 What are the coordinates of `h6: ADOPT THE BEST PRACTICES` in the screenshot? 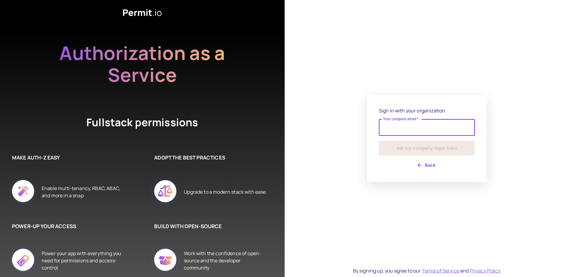 It's located at (210, 158).